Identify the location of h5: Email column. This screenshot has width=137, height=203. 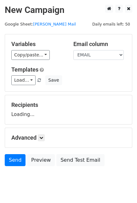
(100, 44).